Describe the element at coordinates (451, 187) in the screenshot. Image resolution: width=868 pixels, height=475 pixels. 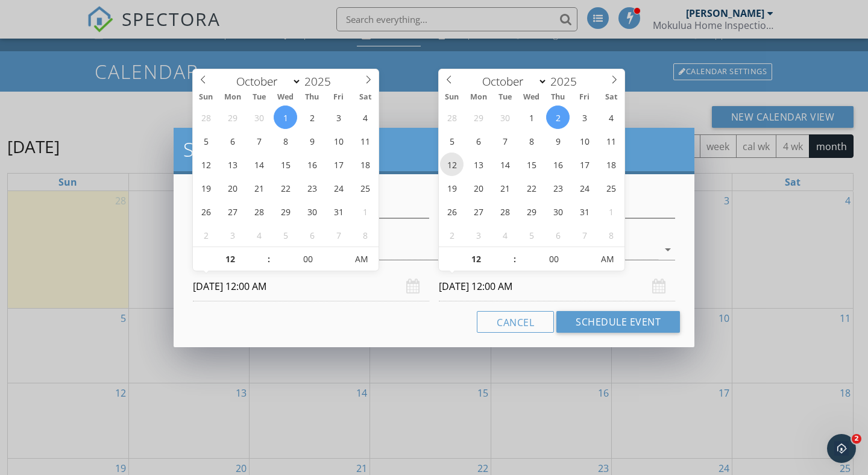
I see `span: October 19, 2025` at that location.